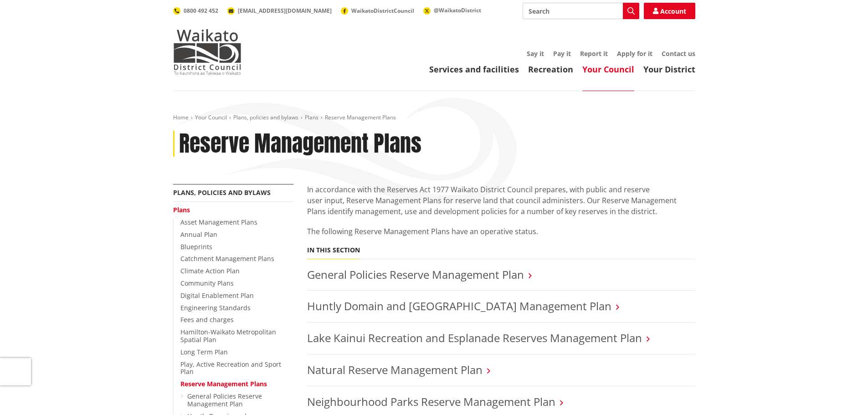 The width and height of the screenshot is (868, 415). Describe the element at coordinates (474, 69) in the screenshot. I see `a: Services and facilities` at that location.